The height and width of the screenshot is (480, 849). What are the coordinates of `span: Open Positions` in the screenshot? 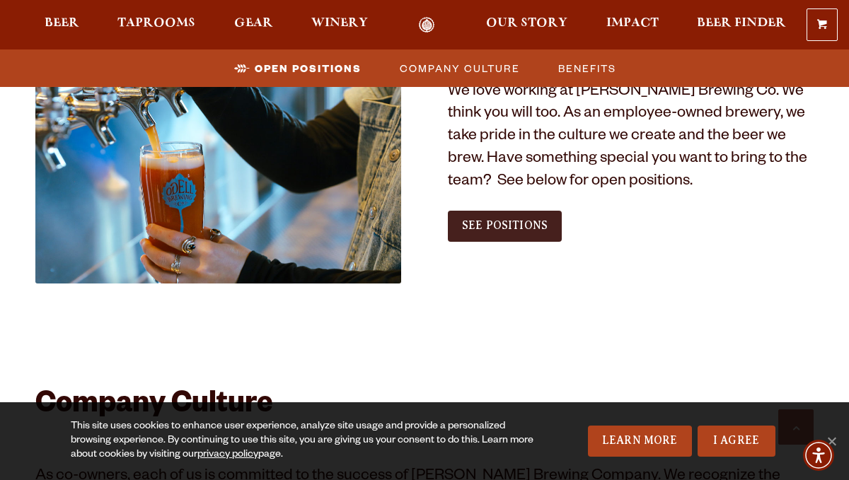 It's located at (308, 68).